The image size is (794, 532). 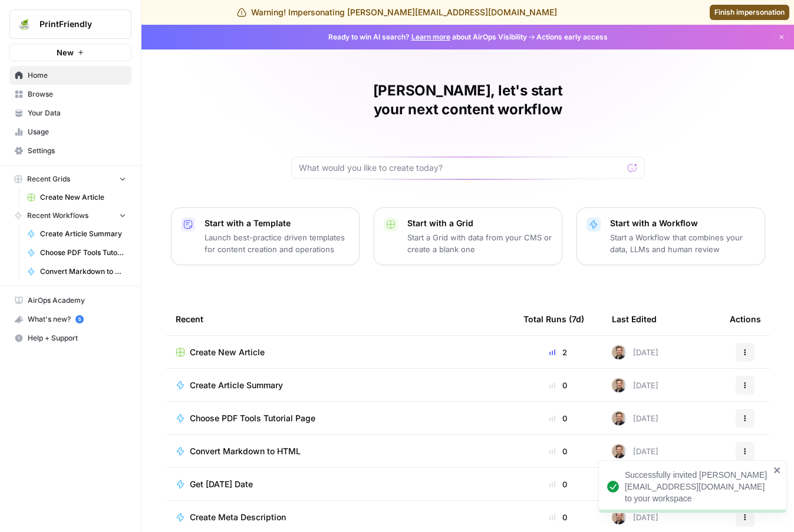 What do you see at coordinates (778, 470) in the screenshot?
I see `button: close` at bounding box center [778, 470].